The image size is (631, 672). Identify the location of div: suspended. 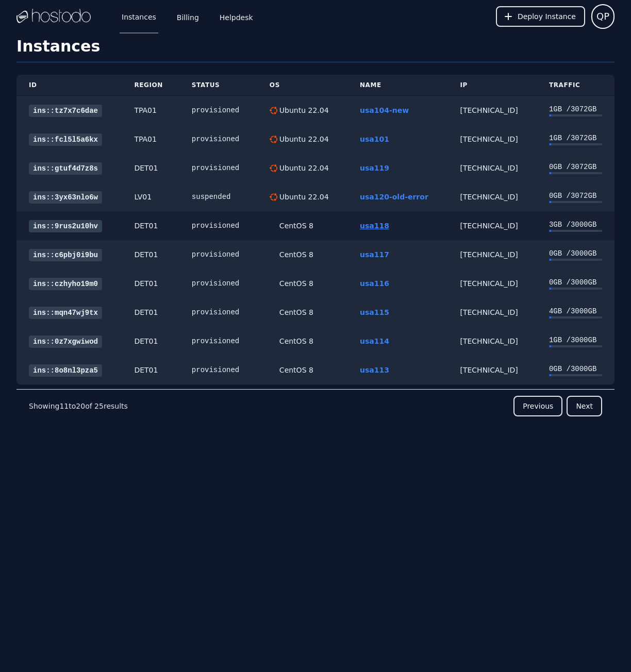
(218, 197).